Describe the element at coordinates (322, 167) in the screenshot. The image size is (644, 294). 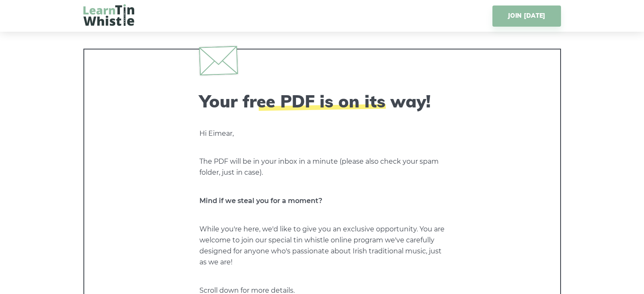
I see `p: The PDF will be in your inbox in a minute (please also check your spam folder, just in case).` at that location.